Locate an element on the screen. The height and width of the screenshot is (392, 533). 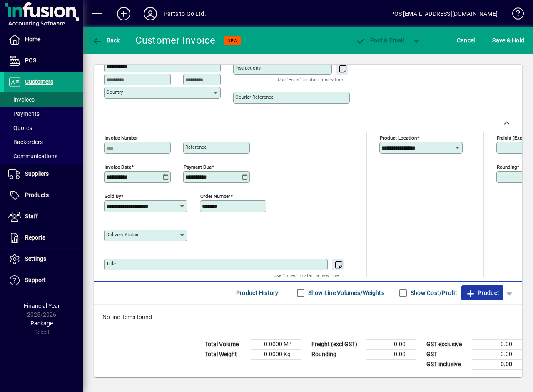
label: Show Cost/Profit is located at coordinates (433, 293).